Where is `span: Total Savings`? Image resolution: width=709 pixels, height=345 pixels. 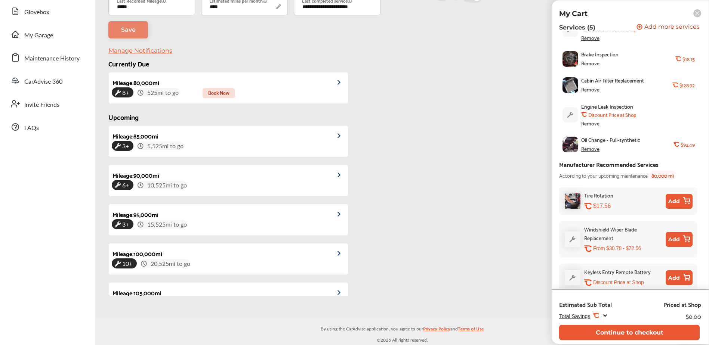 span: Total Savings is located at coordinates (574, 316).